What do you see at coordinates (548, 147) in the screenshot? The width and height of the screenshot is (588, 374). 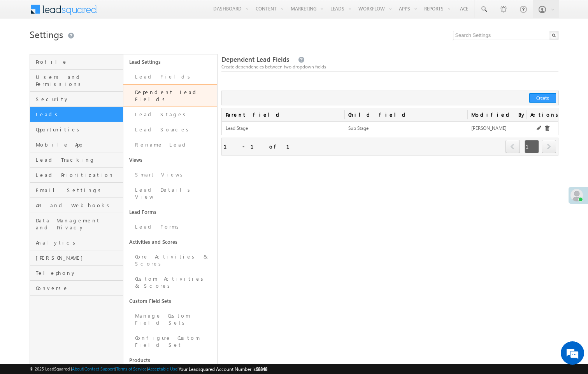 I see `a: next` at bounding box center [548, 147].